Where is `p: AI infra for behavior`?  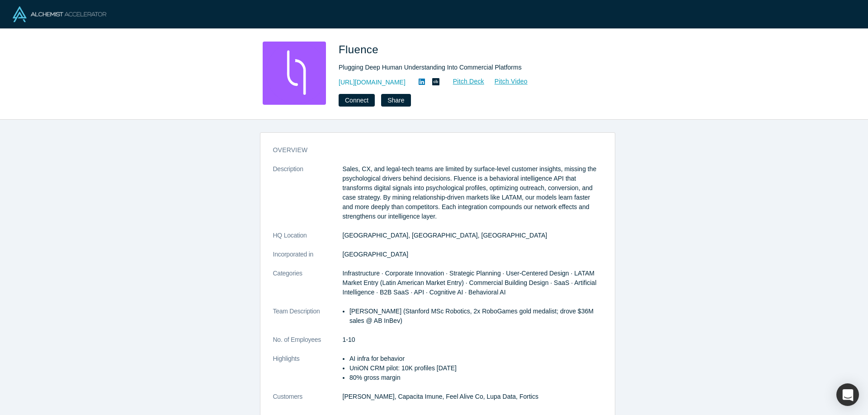 p: AI infra for behavior is located at coordinates (475, 359).